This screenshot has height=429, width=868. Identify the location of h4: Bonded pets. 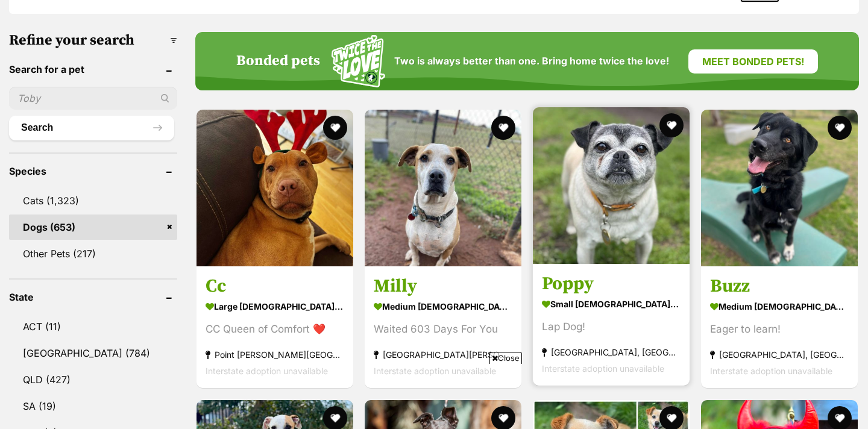
(278, 61).